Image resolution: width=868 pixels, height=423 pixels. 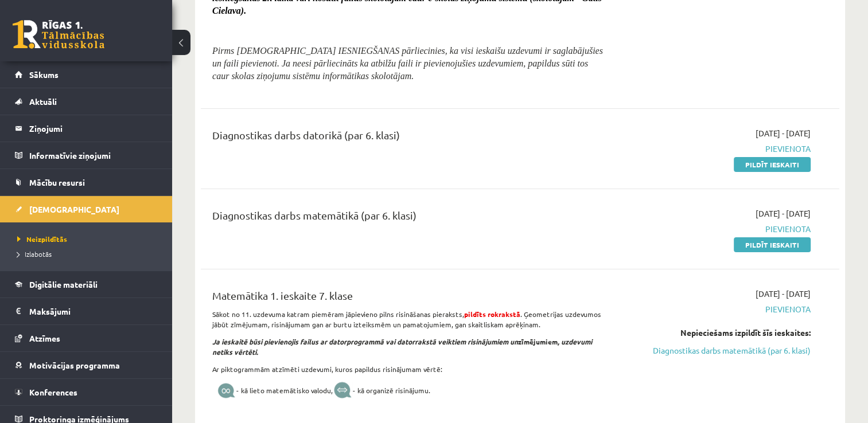 What do you see at coordinates (35, 254) in the screenshot?
I see `span: Izlabotās` at bounding box center [35, 254].